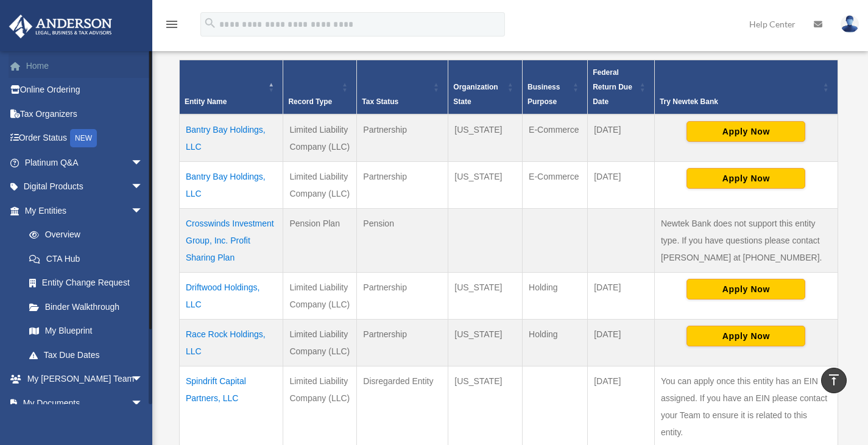  I want to click on a: menu, so click(172, 27).